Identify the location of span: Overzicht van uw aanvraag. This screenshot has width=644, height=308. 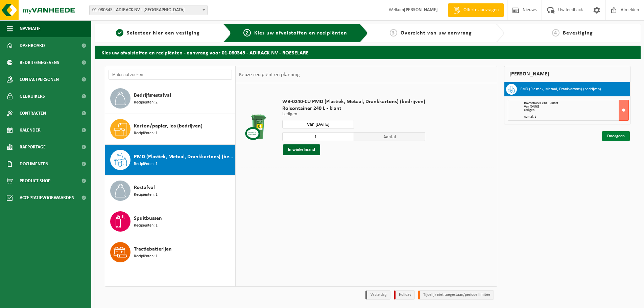
(436, 33).